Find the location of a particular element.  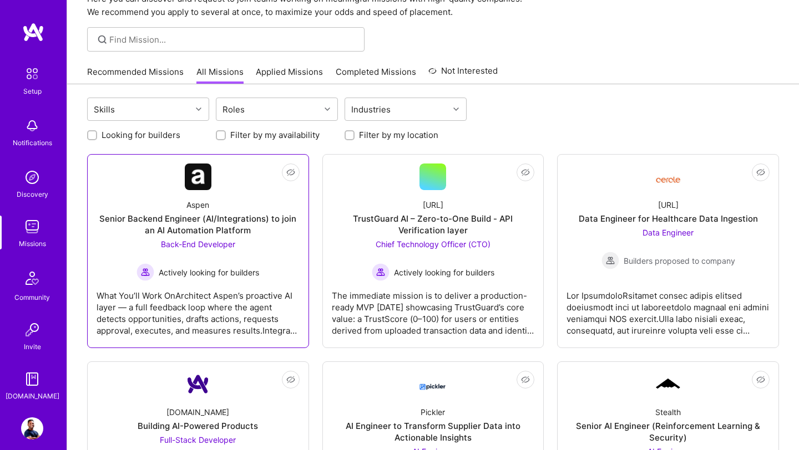

div: Roles is located at coordinates (233, 109).